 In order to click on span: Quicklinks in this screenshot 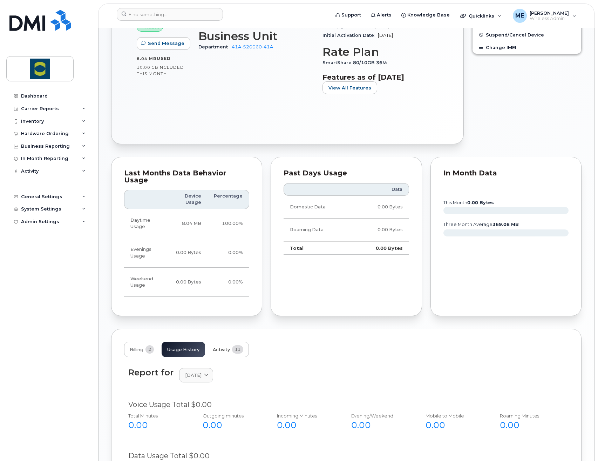, I will do `click(481, 16)`.